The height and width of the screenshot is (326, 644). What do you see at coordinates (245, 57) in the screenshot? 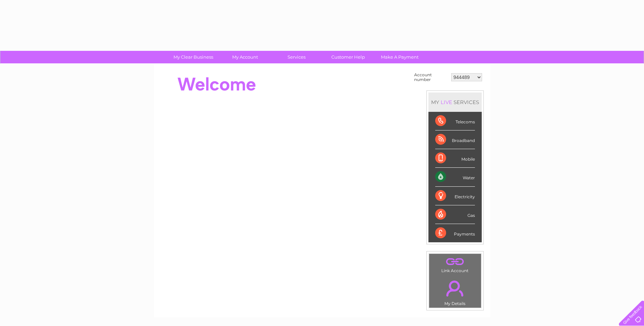
I see `a: My Account` at bounding box center [245, 57].